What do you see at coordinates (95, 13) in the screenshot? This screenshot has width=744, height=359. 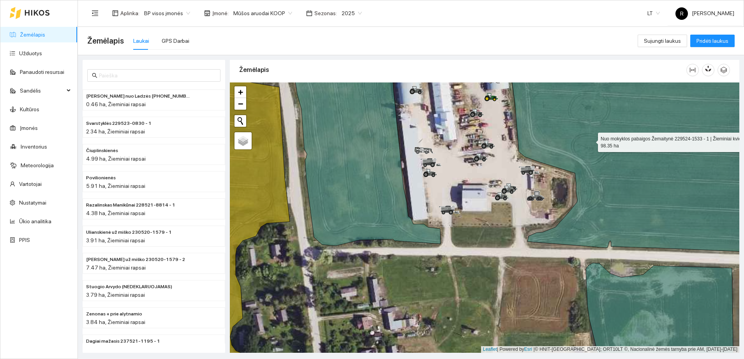 I see `button: menu-fold` at bounding box center [95, 13].